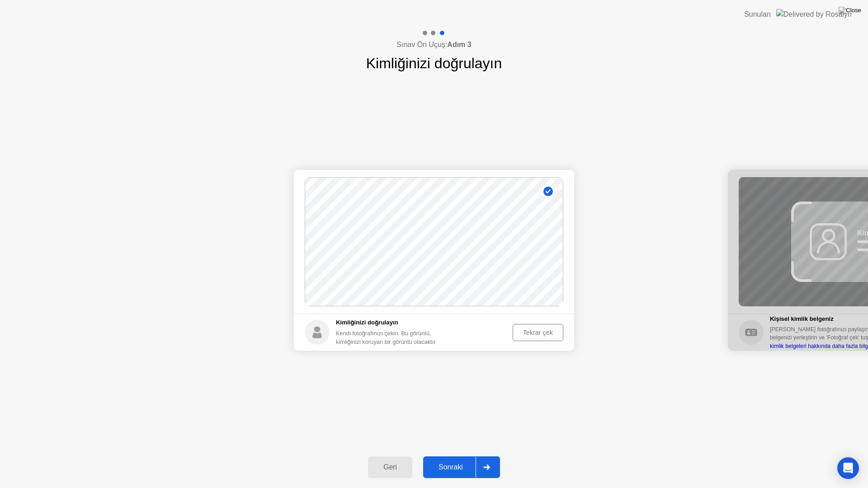  I want to click on button: Sonraki, so click(462, 467).